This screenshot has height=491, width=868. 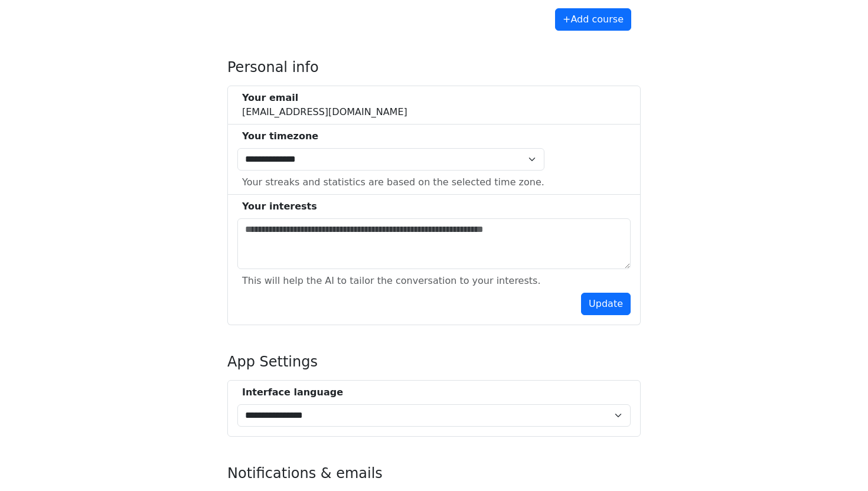 What do you see at coordinates (434, 362) in the screenshot?
I see `h4: App Settings` at bounding box center [434, 362].